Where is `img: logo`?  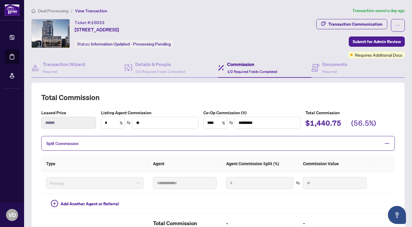
img: logo is located at coordinates (12, 10).